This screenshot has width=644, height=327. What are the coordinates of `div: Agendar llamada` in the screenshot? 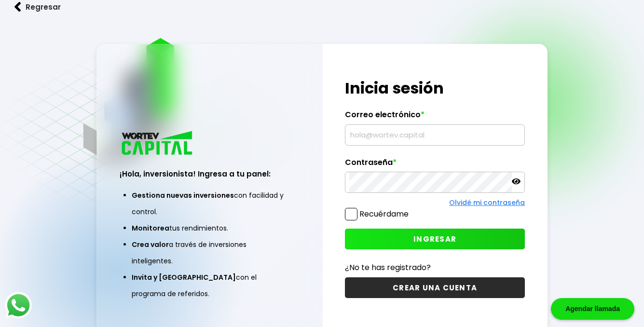 It's located at (592, 308).